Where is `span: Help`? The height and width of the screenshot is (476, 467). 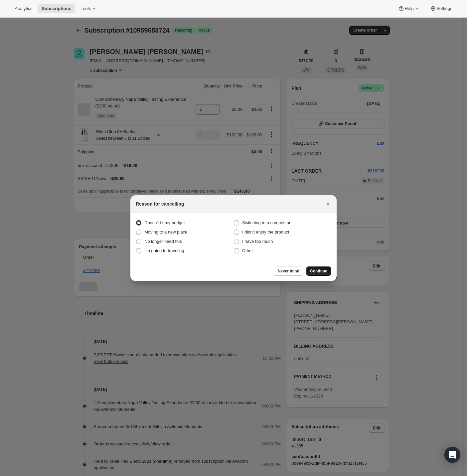
span: Help is located at coordinates (409, 9).